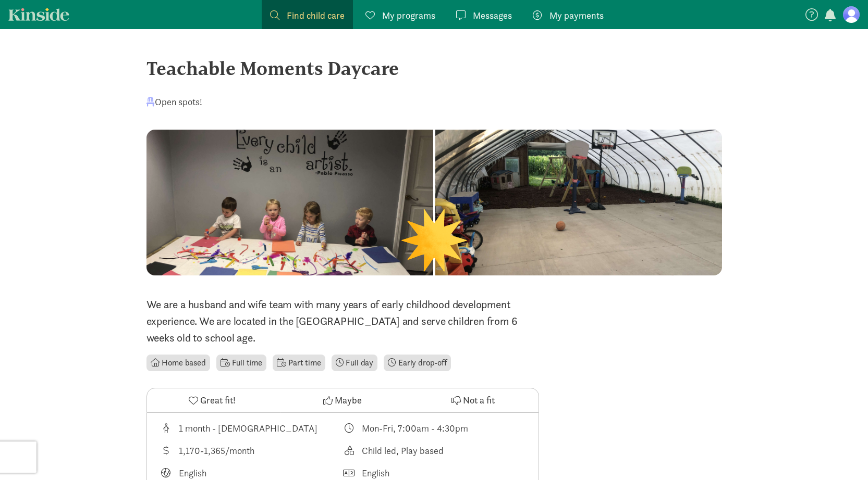  Describe the element at coordinates (251, 428) in the screenshot. I see `div: Age range for children that this provider cares for` at that location.